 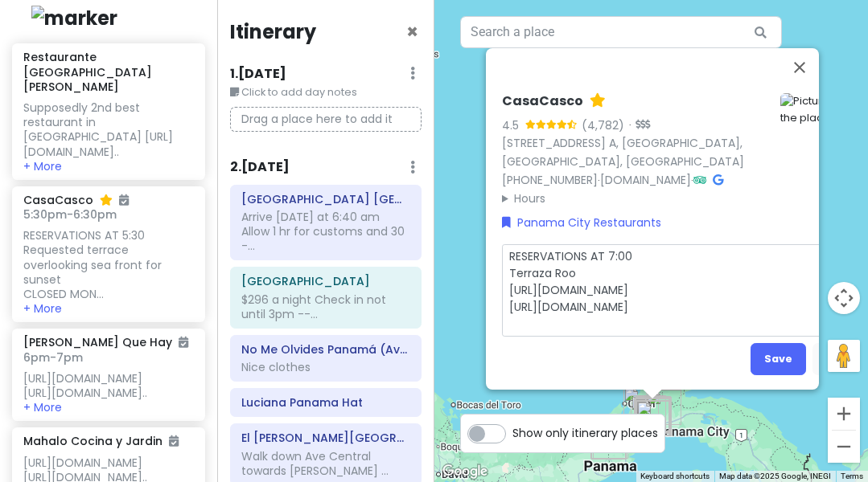 What do you see at coordinates (412, 31) in the screenshot?
I see `span: Close itinerary` at bounding box center [412, 31].